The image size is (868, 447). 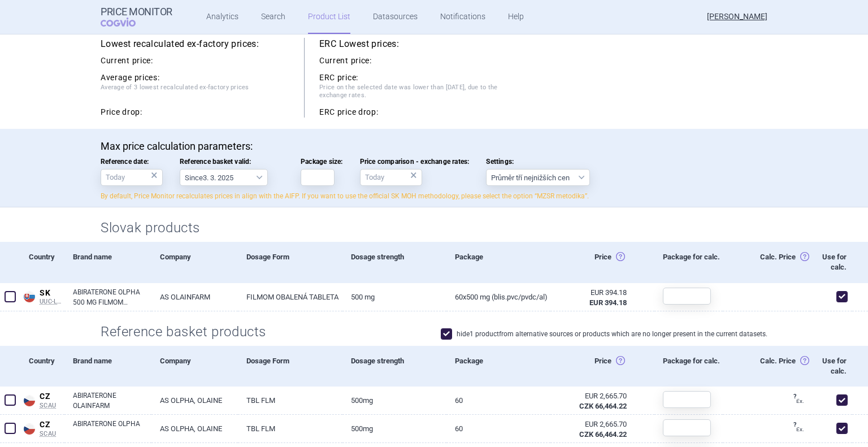 I want to click on strong: Price drop:, so click(x=121, y=113).